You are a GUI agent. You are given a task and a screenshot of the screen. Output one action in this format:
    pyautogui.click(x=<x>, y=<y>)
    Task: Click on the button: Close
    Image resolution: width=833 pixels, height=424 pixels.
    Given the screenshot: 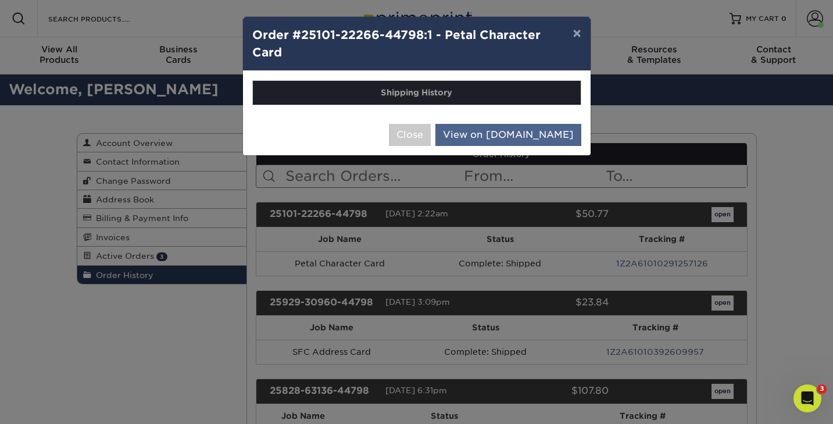 What is the action you would take?
    pyautogui.click(x=410, y=135)
    